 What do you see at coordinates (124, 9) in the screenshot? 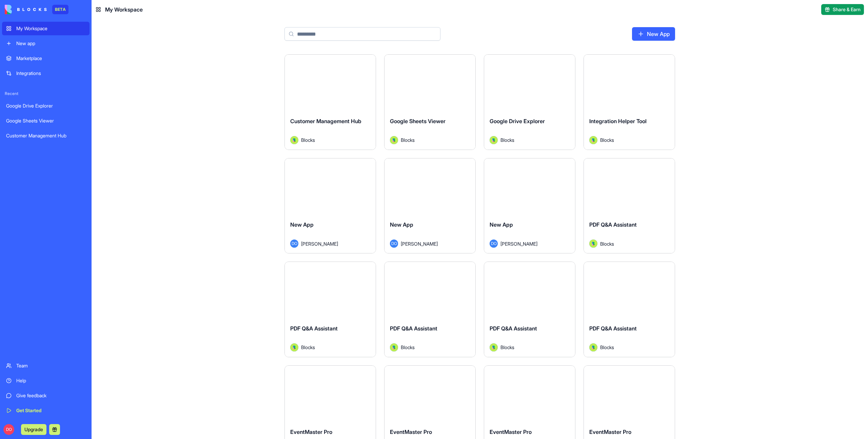
I see `span: My Workspace` at bounding box center [124, 9].